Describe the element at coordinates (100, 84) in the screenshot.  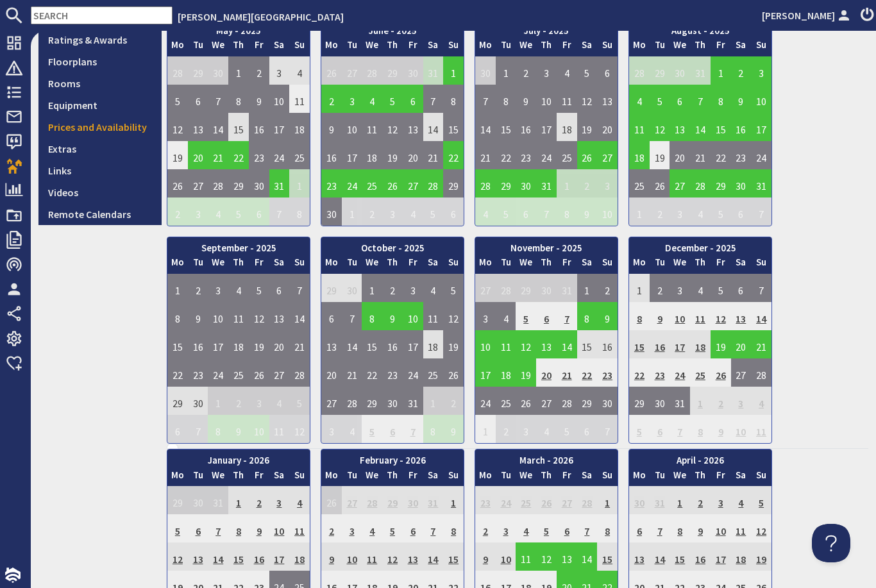
I see `a: Rooms` at that location.